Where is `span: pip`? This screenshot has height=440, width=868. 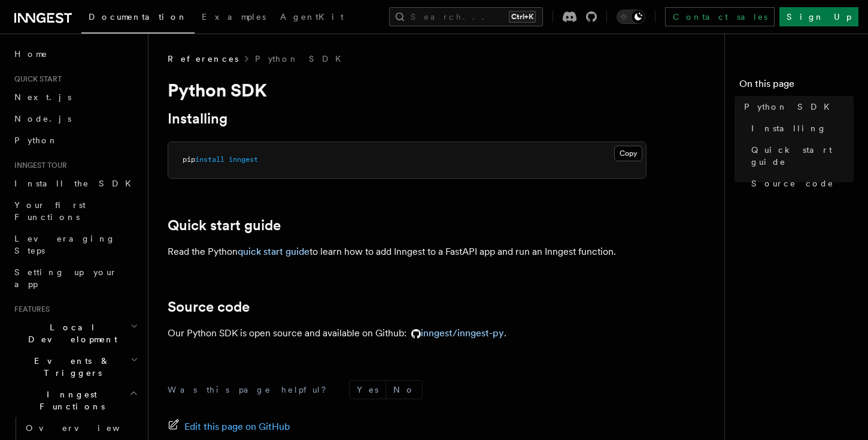
span: pip is located at coordinates (189, 159).